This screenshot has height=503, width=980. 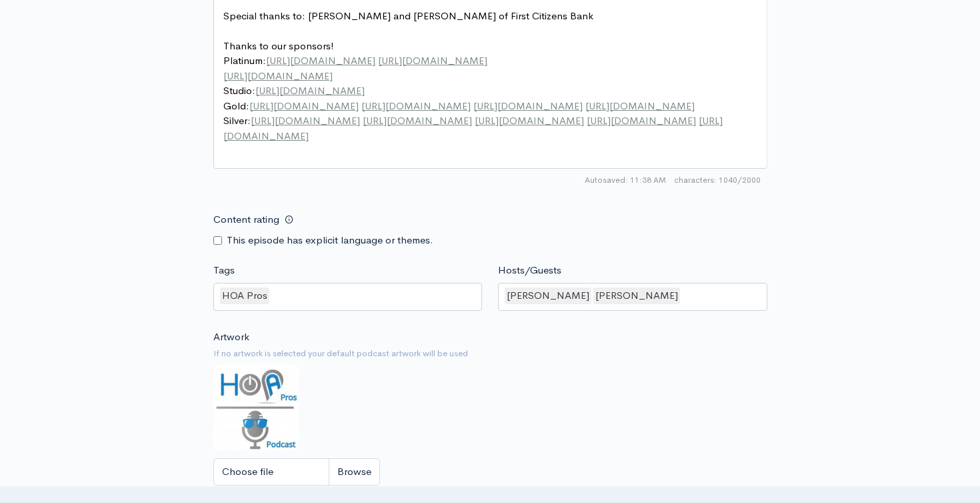 What do you see at coordinates (717, 180) in the screenshot?
I see `span: 1040/2000` at bounding box center [717, 180].